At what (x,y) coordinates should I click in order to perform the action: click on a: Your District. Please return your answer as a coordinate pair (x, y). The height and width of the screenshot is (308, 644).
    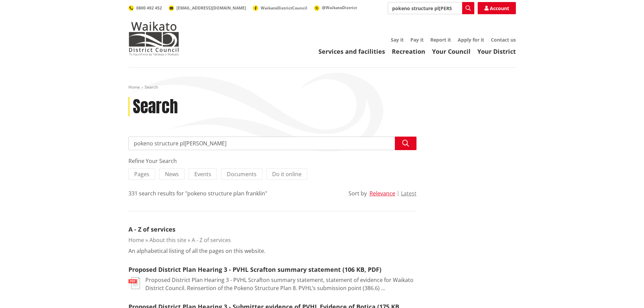
    Looking at the image, I should click on (497, 52).